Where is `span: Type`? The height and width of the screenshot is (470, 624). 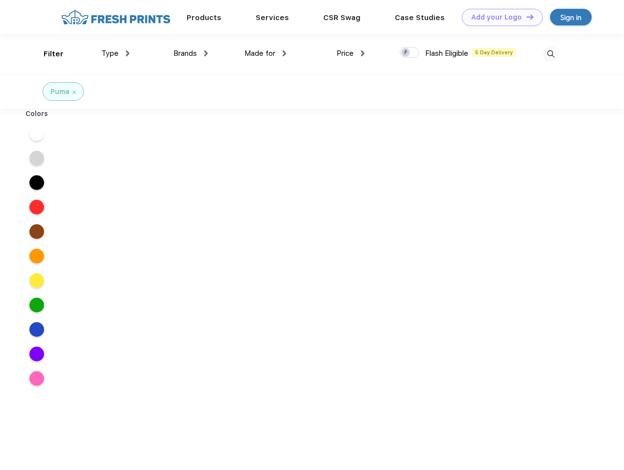 span: Type is located at coordinates (110, 53).